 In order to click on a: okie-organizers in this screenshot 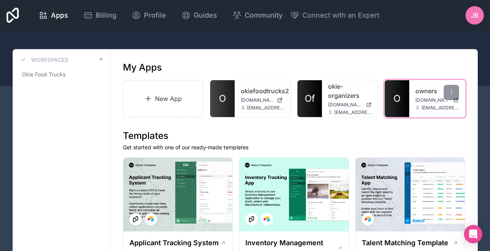, I will do `click(350, 91)`.